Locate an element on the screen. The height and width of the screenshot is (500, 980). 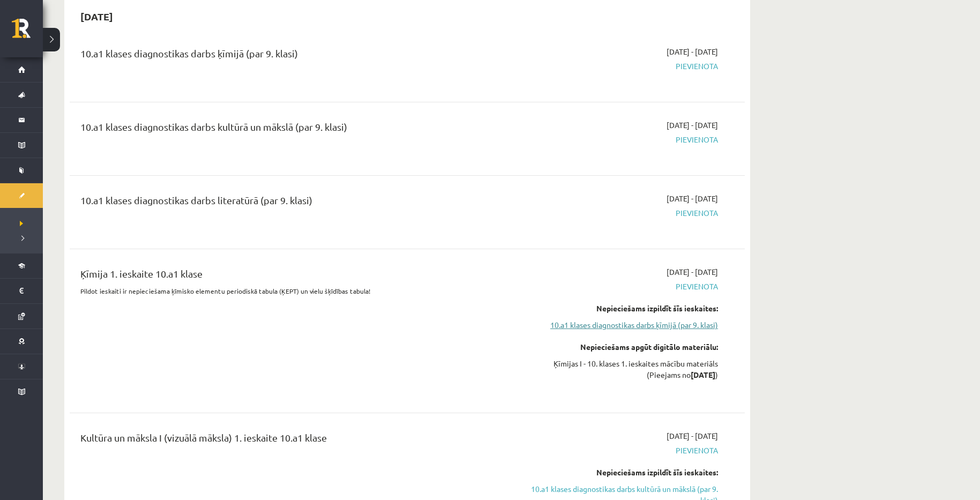
div: Nepieciešams apgūt digitālo materiālu: is located at coordinates (617, 346).